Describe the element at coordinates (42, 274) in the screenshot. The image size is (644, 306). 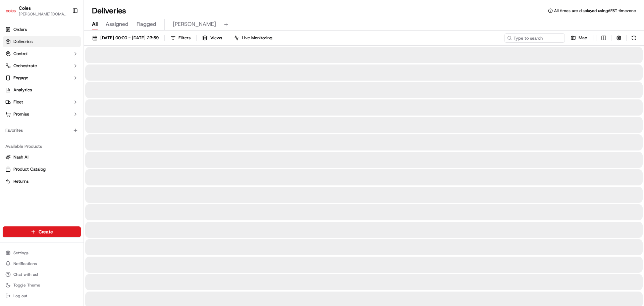
I see `button: Chat with us!` at that location.